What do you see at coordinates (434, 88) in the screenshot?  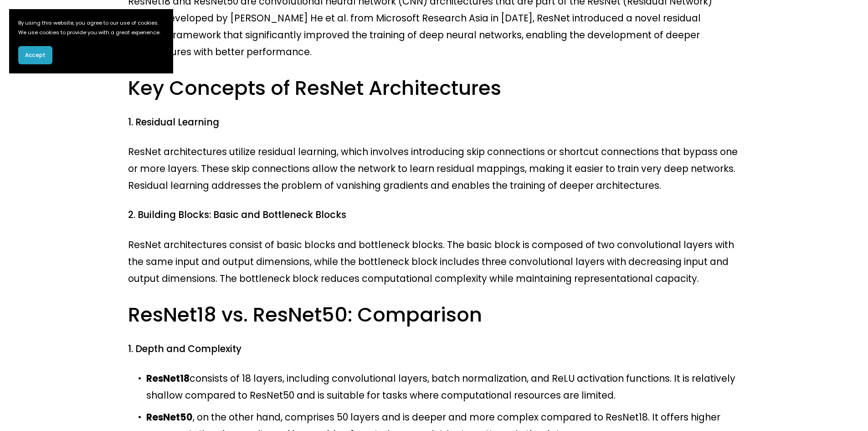 I see `h3: Key Concepts of ResNet Architectures` at bounding box center [434, 88].